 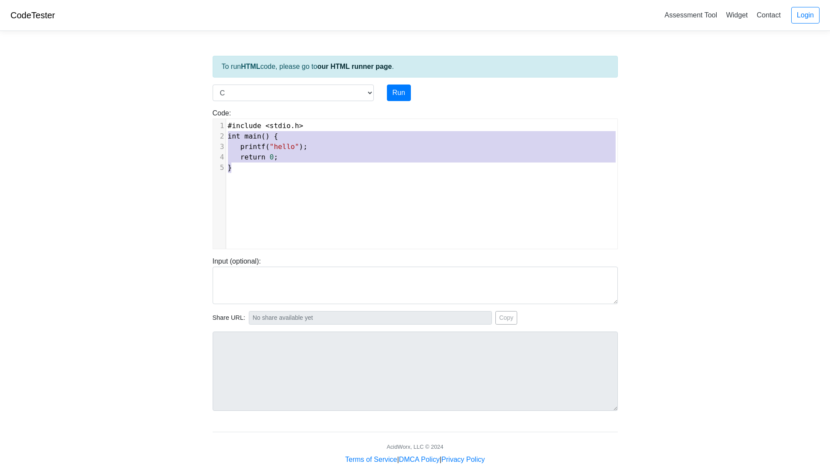 I want to click on a: Login, so click(x=805, y=15).